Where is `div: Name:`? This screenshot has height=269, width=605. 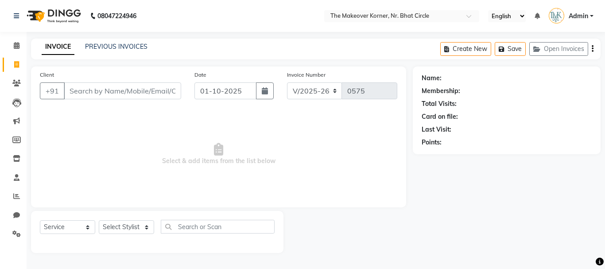
div: Name: is located at coordinates (432, 78).